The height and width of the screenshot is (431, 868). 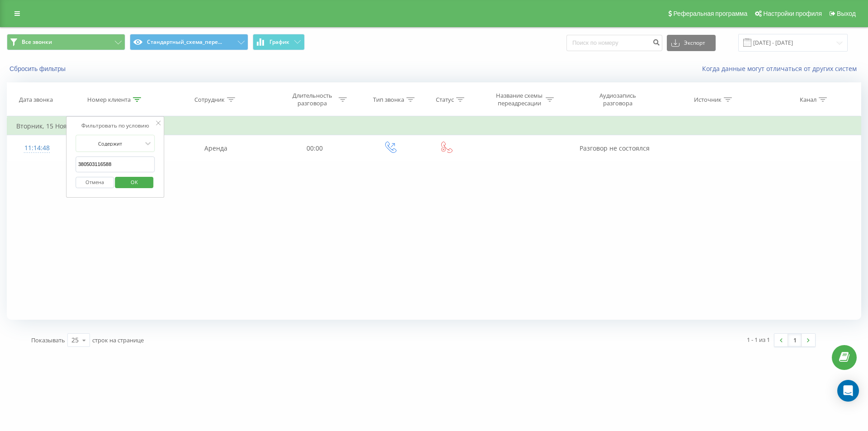 What do you see at coordinates (94, 183) in the screenshot?
I see `button: Отмена` at bounding box center [94, 183].